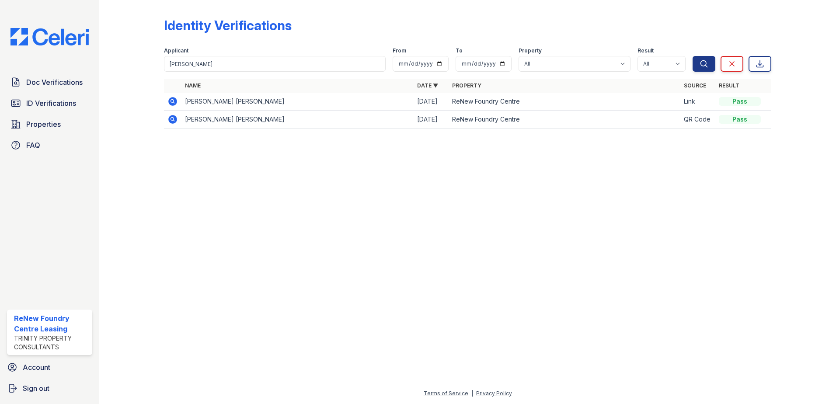 The image size is (836, 404). I want to click on span: ID Verifications, so click(51, 103).